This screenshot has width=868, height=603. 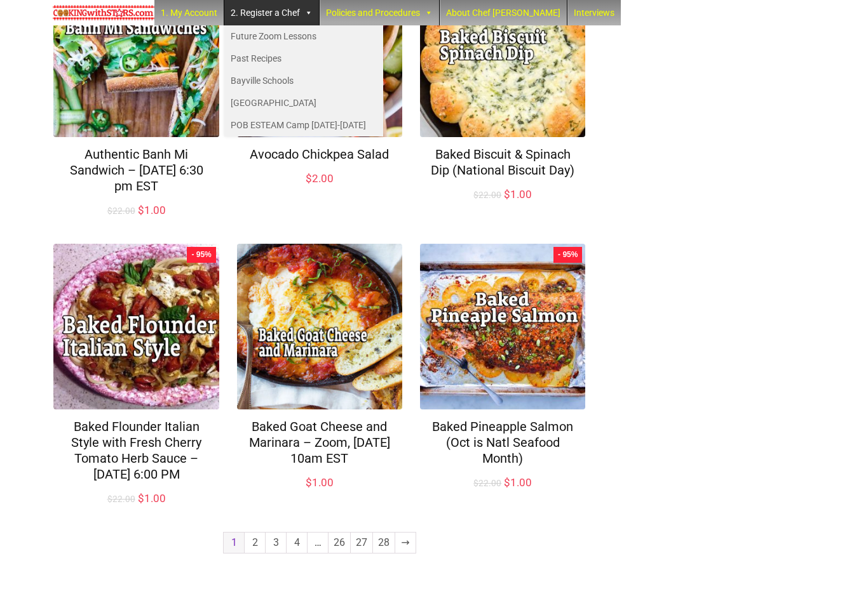 What do you see at coordinates (502, 442) in the screenshot?
I see `a: Baked Pineapple Salmon (Oct is Natl Seafood Month)` at bounding box center [502, 442].